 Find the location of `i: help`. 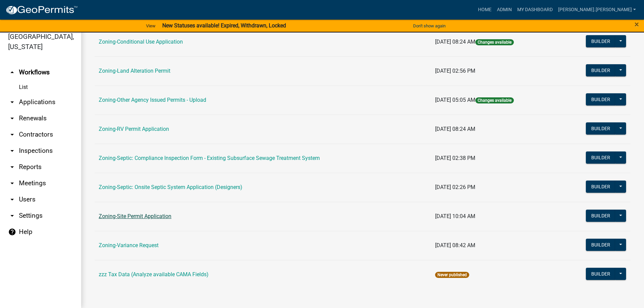

i: help is located at coordinates (12, 232).